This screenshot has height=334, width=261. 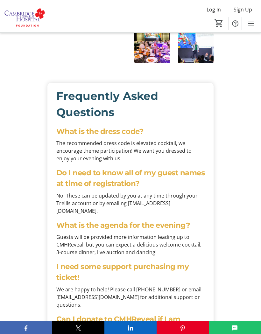 What do you see at coordinates (78, 328) in the screenshot?
I see `button: X` at bounding box center [78, 328].